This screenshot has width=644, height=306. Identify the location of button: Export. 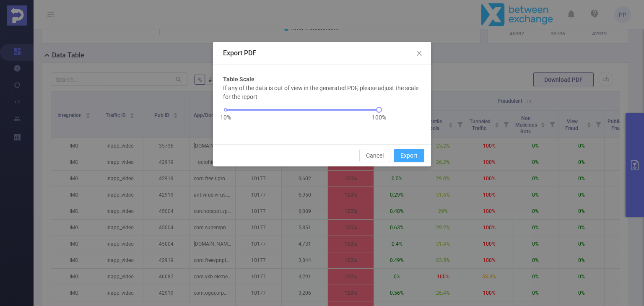
(409, 156).